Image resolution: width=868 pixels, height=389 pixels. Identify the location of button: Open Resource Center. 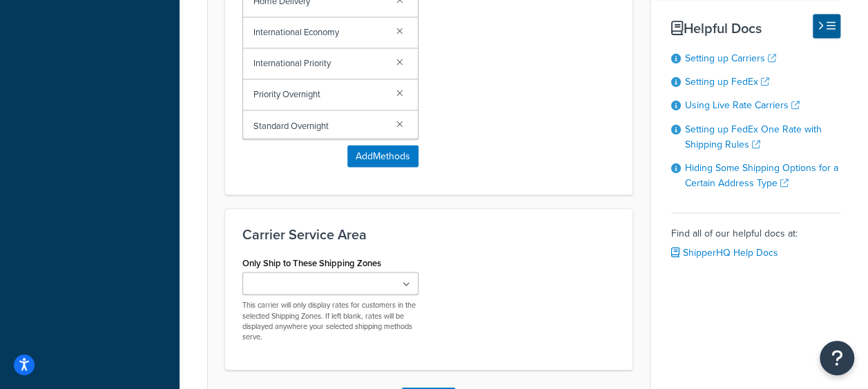
(837, 358).